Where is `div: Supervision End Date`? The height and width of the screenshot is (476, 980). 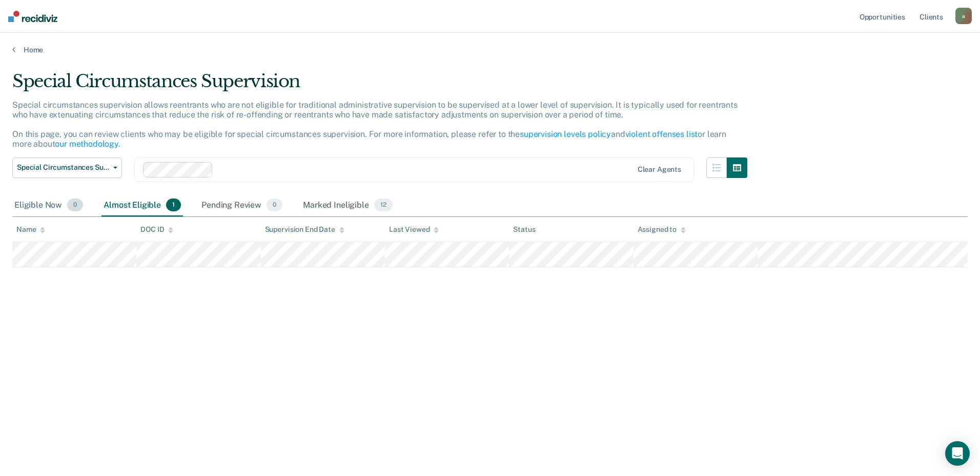 div: Supervision End Date is located at coordinates (305, 229).